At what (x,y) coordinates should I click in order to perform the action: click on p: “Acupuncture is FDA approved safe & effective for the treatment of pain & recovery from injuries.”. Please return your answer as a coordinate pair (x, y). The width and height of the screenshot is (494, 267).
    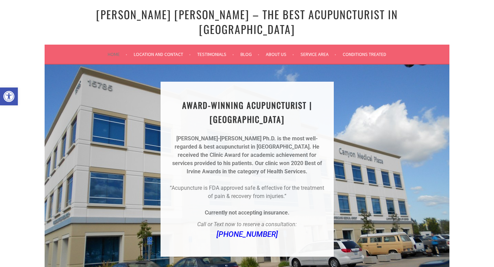
    Looking at the image, I should click on (247, 192).